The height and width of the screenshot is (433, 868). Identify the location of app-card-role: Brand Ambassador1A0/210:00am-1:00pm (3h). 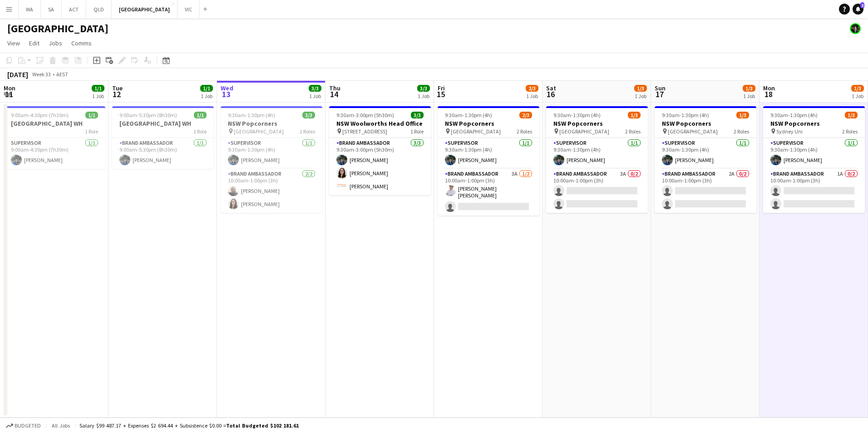
(814, 191).